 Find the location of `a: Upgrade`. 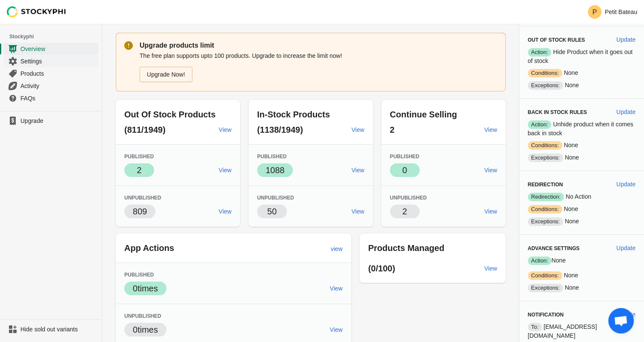

a: Upgrade is located at coordinates (51, 121).